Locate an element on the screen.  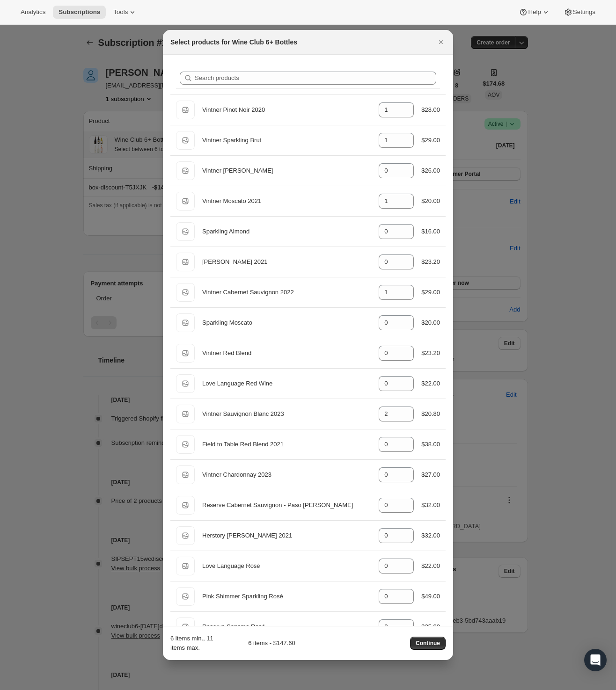
span: Continue is located at coordinates (428, 643).